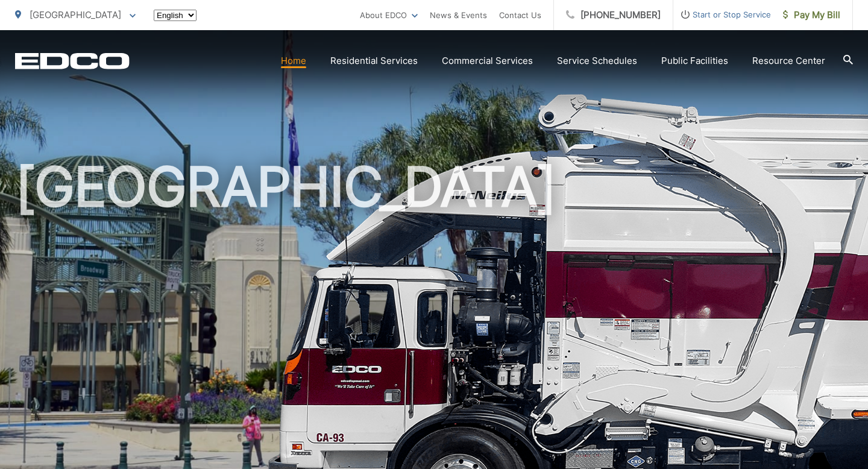 The width and height of the screenshot is (868, 469). Describe the element at coordinates (458, 15) in the screenshot. I see `a: News & Events` at that location.